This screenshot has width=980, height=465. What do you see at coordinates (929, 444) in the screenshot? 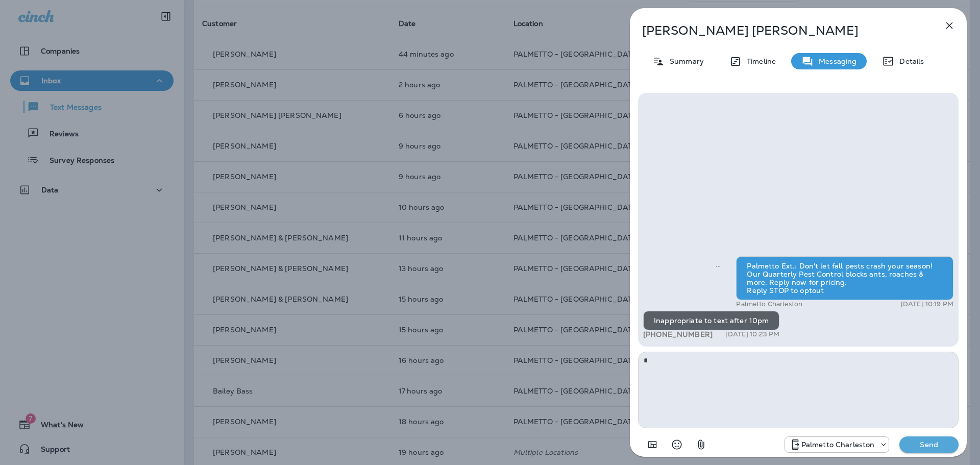
I see `p: Send` at bounding box center [929, 444].